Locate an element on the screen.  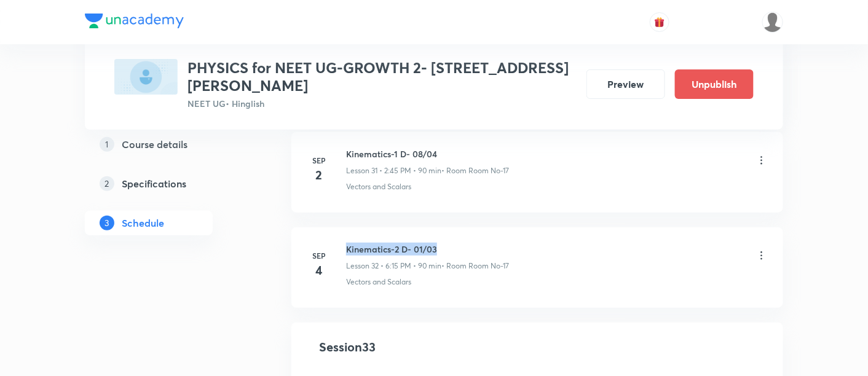
p: Lesson 31 • 2:45 PM • 90 min is located at coordinates (393, 171).